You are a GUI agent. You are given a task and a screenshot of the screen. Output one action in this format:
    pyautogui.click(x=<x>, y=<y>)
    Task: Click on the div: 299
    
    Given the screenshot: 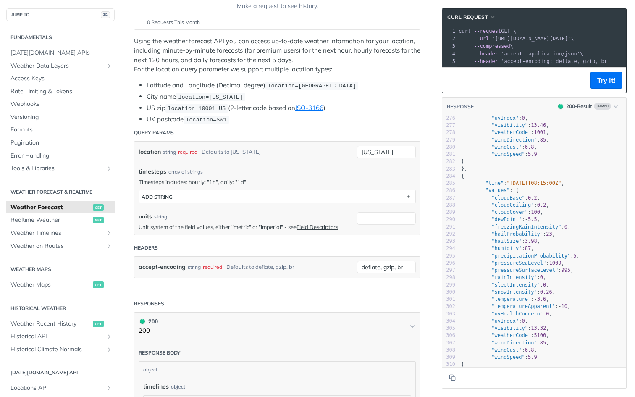 What is the action you would take?
    pyautogui.click(x=448, y=285)
    